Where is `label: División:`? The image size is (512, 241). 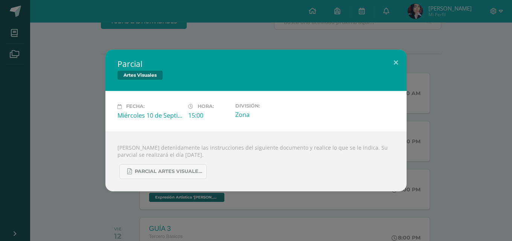 label: División: is located at coordinates (268, 106).